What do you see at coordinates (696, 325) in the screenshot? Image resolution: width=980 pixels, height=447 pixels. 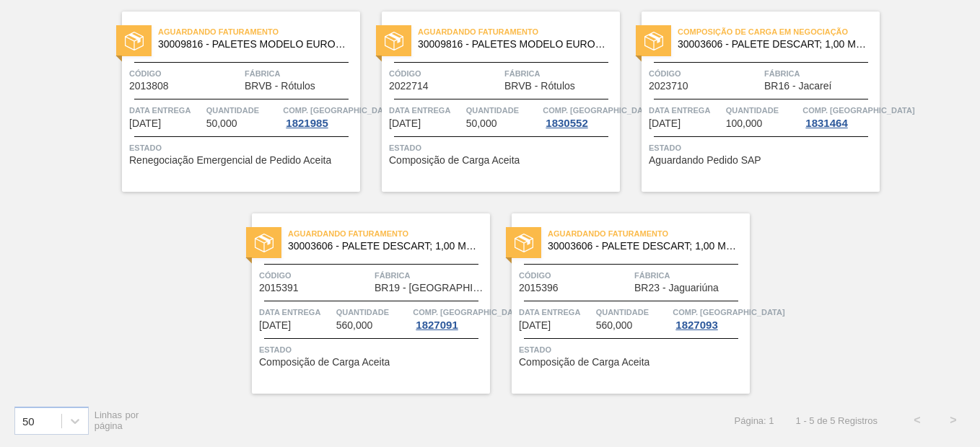 I see `div: 1827093` at bounding box center [696, 325].